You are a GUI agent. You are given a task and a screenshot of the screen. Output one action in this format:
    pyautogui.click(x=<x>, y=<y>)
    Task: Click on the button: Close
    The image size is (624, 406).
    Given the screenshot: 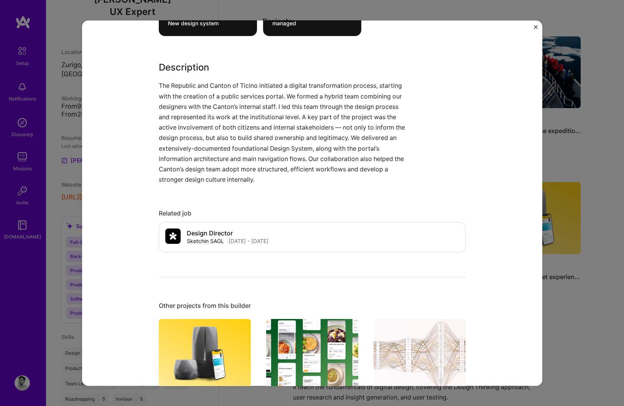 What is the action you would take?
    pyautogui.click(x=536, y=29)
    